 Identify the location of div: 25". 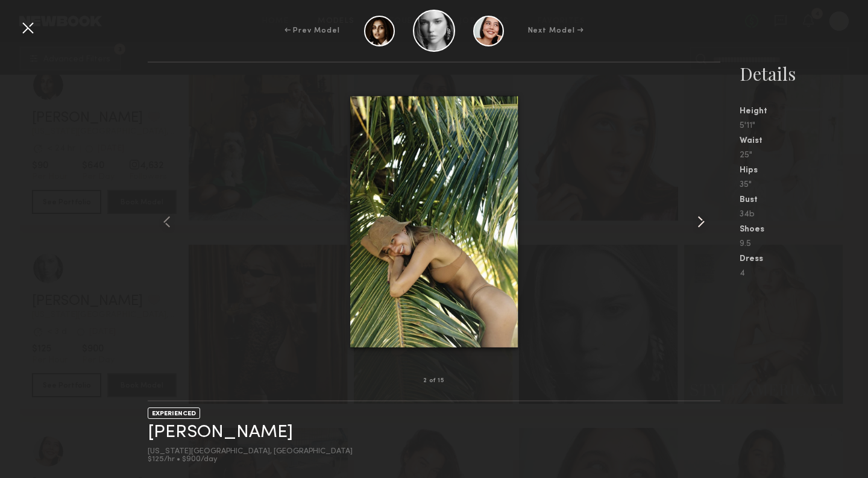
(804, 155).